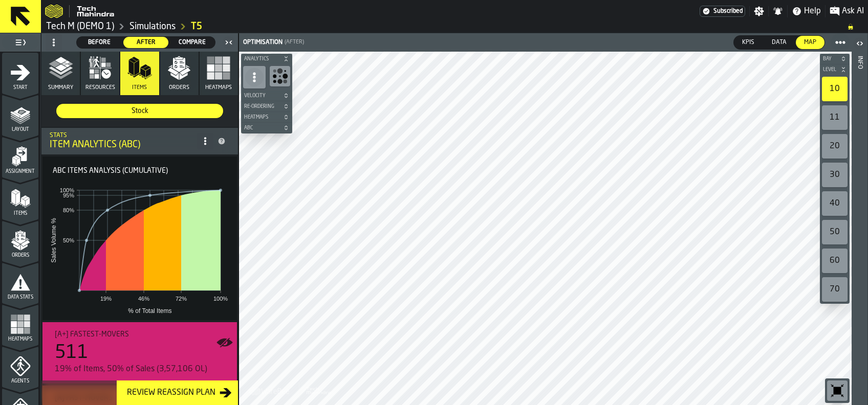 This screenshot has width=868, height=405. I want to click on div: 20, so click(835, 146).